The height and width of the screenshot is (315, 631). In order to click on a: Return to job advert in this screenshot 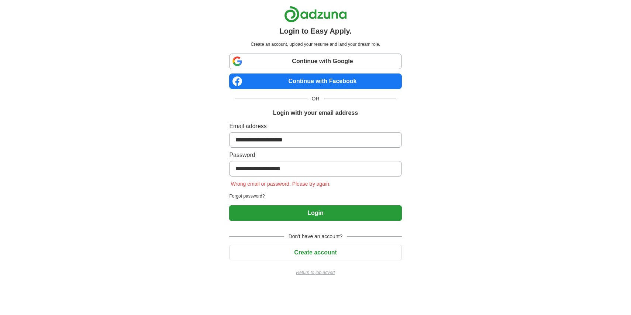, I will do `click(315, 272)`.